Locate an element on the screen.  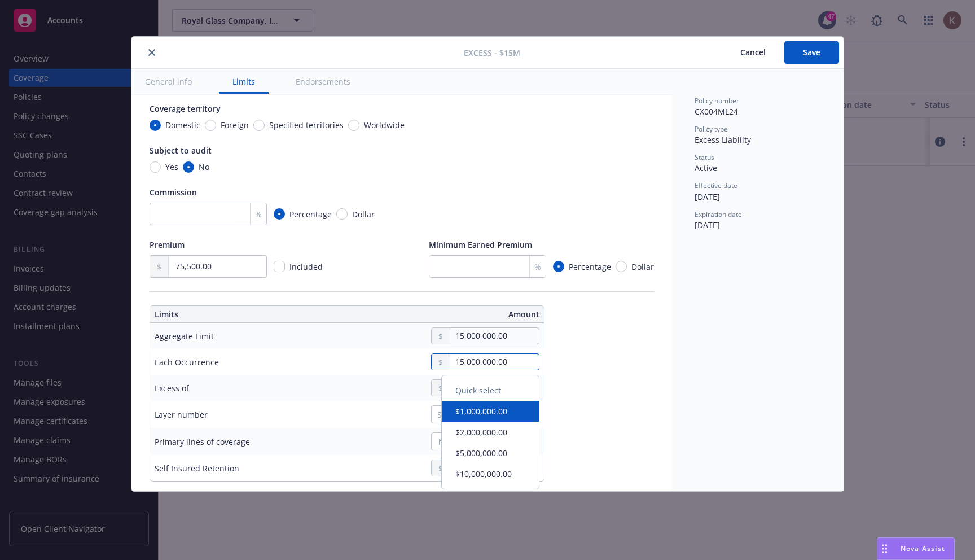
span: Minimum Earned Premium is located at coordinates (480, 244).